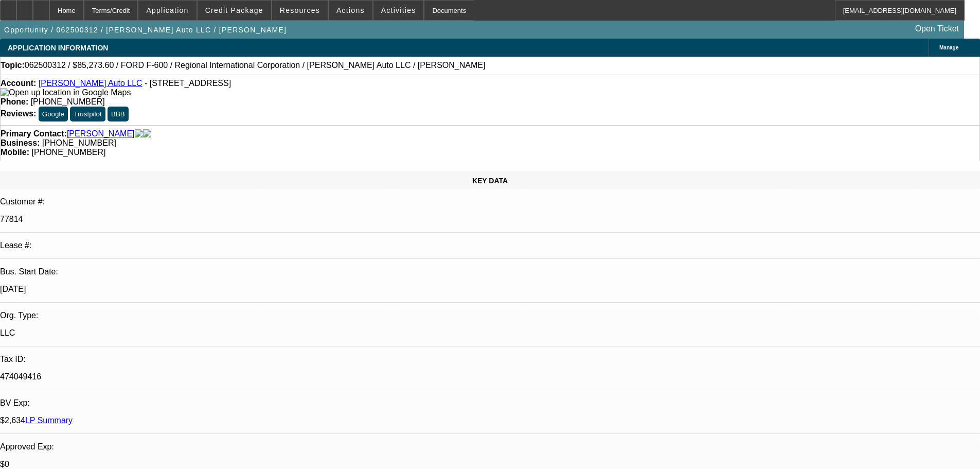 This screenshot has width=980, height=469. I want to click on a: View Google Maps, so click(65, 92).